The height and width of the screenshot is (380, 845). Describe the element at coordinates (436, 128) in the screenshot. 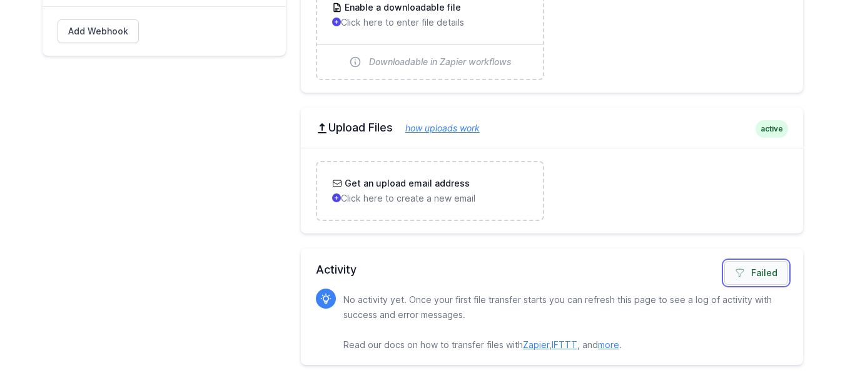

I see `a: how uploads work` at that location.